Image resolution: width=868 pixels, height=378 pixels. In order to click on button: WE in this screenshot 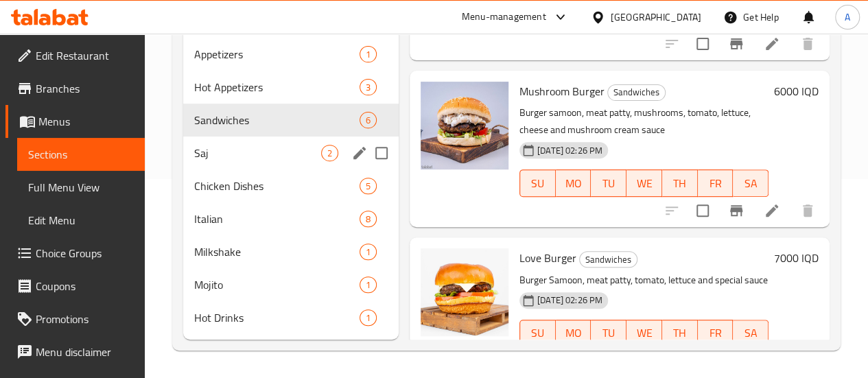, I will do `click(644, 333)`.